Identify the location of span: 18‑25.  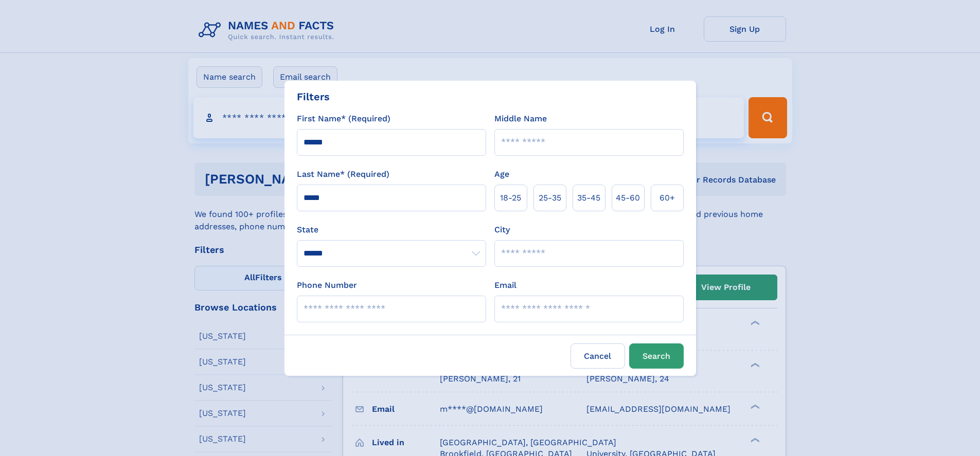
(510, 198).